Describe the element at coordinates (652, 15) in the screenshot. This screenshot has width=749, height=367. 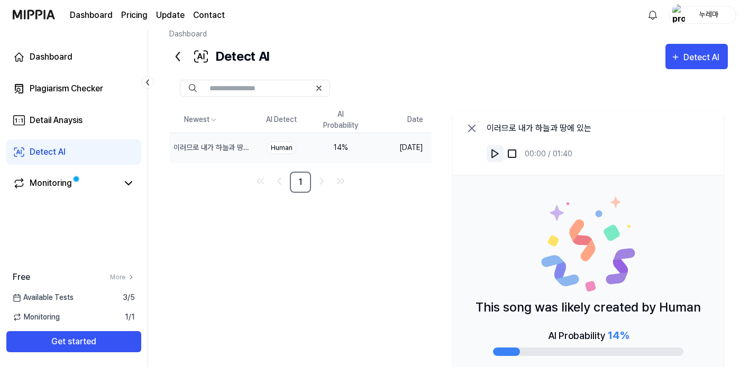
I see `img: 알림` at that location.